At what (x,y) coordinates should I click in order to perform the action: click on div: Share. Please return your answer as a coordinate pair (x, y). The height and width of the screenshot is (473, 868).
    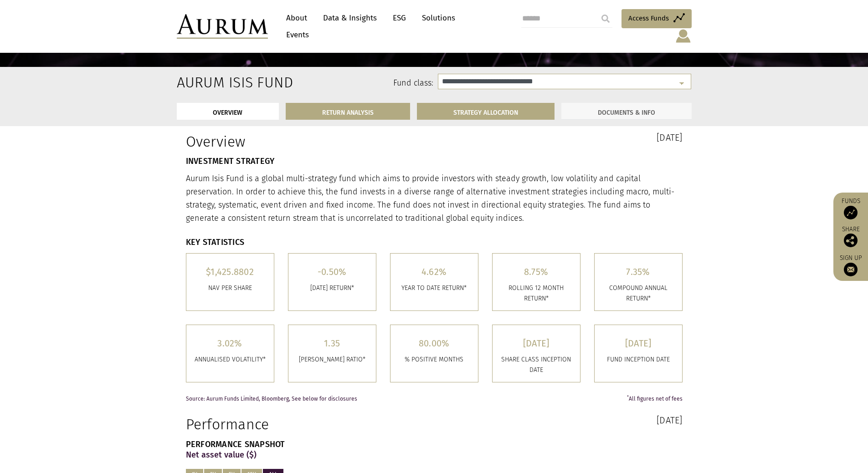
    Looking at the image, I should click on (851, 237).